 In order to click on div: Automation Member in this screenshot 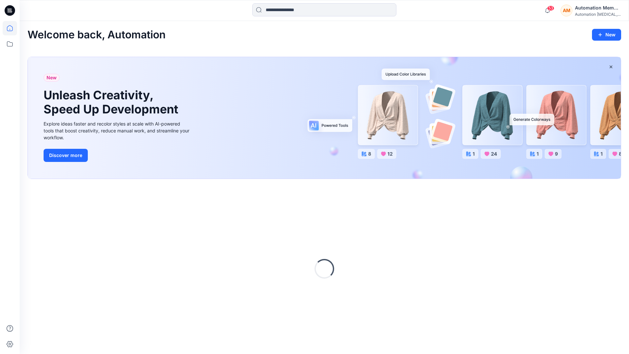, I will do `click(598, 8)`.